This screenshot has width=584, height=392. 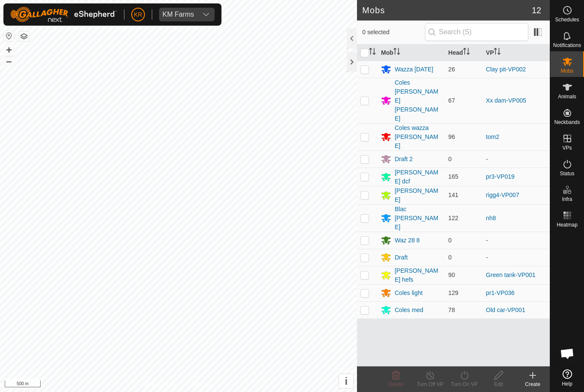 I want to click on span: 141, so click(x=454, y=195).